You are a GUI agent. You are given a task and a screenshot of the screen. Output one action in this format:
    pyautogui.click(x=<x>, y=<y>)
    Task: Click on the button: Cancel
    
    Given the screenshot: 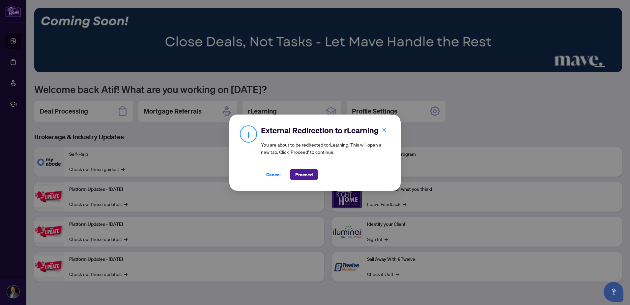 What is the action you would take?
    pyautogui.click(x=274, y=174)
    